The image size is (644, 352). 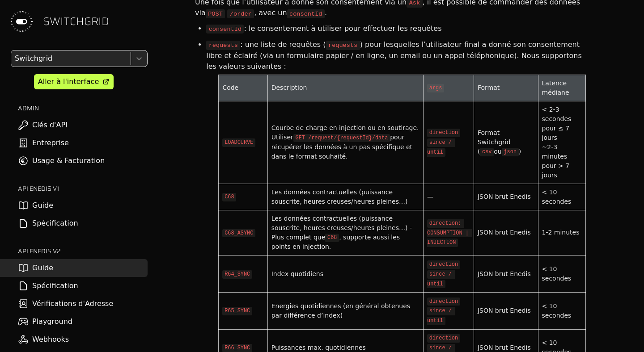 What do you see at coordinates (345, 197) in the screenshot?
I see `div: Les données contractuelles (puissance souscrite, heures creuses/heures pleines…)` at bounding box center [345, 197].